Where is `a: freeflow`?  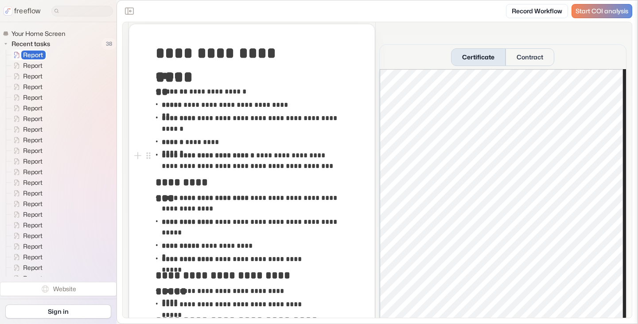 a: freeflow is located at coordinates (22, 11).